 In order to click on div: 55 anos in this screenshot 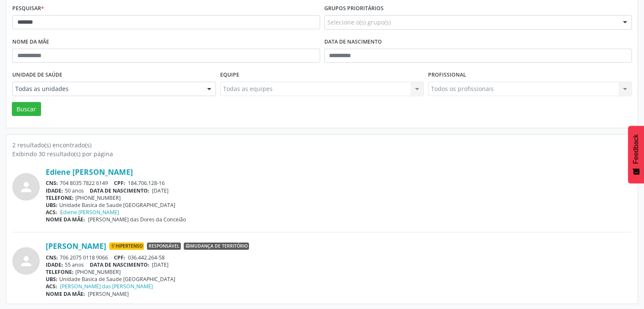, I will do `click(339, 265)`.